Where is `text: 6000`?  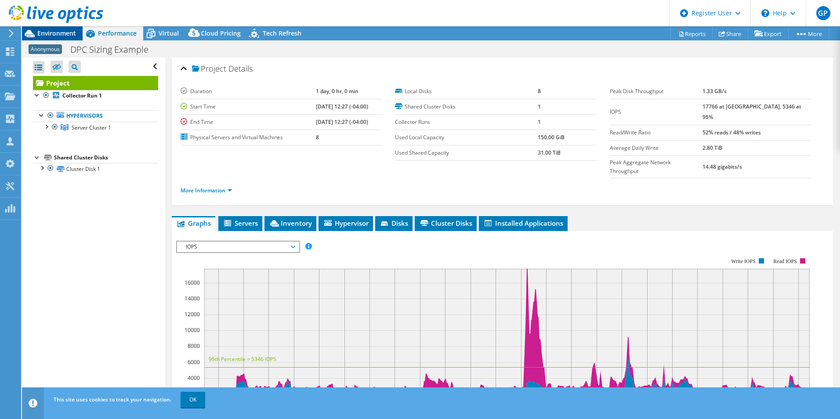
text: 6000 is located at coordinates (194, 362).